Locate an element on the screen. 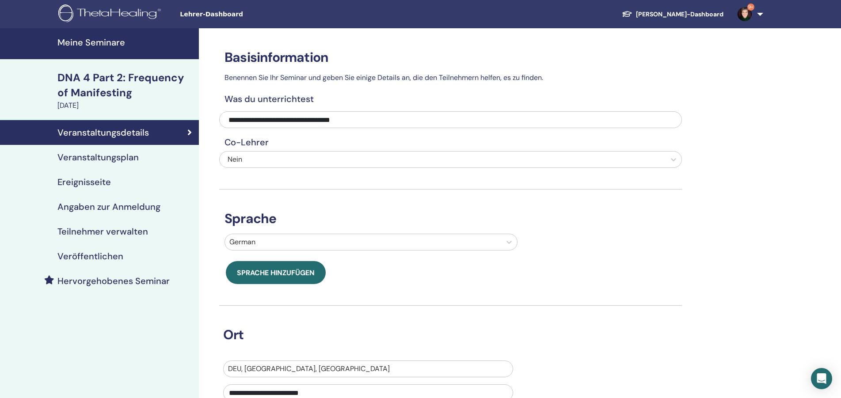 The image size is (841, 398). span: 9+ is located at coordinates (751, 7).